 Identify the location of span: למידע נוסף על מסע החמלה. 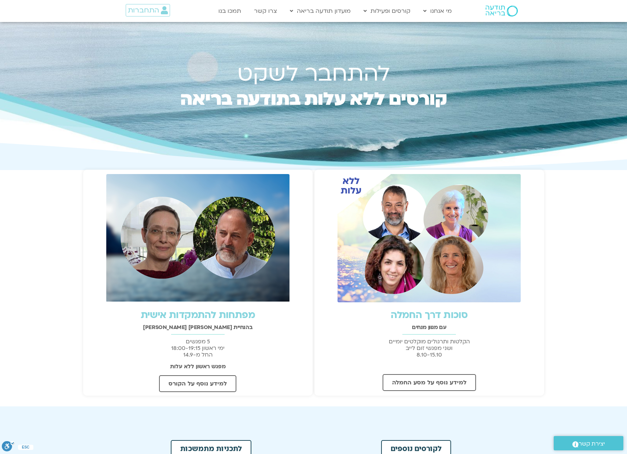
(429, 383).